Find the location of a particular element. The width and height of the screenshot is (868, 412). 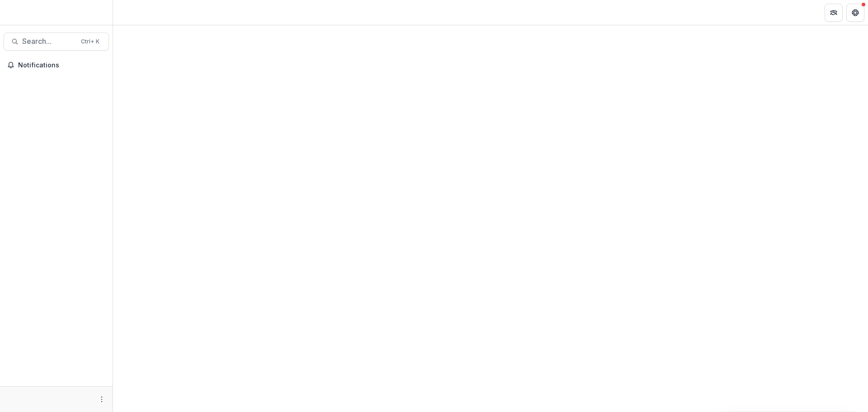

span: Search... is located at coordinates (49, 41).